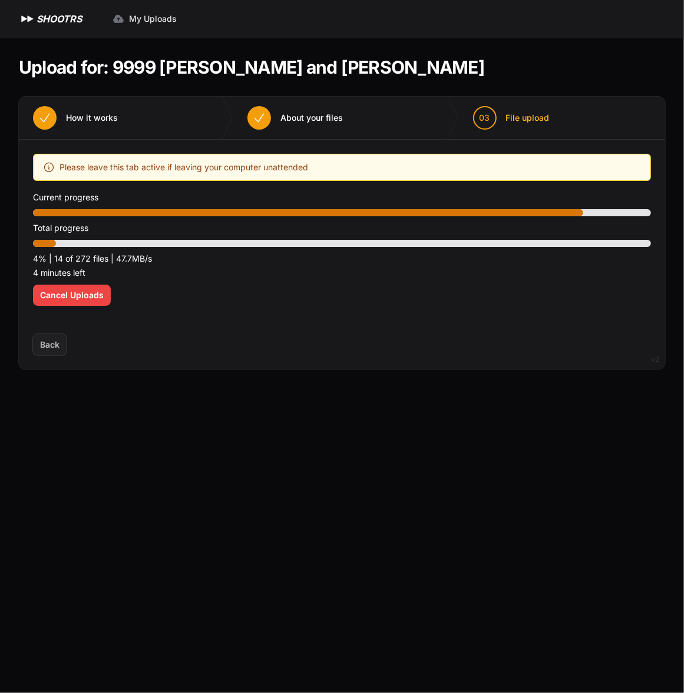 The image size is (684, 693). I want to click on p: 4 minutes left, so click(342, 273).